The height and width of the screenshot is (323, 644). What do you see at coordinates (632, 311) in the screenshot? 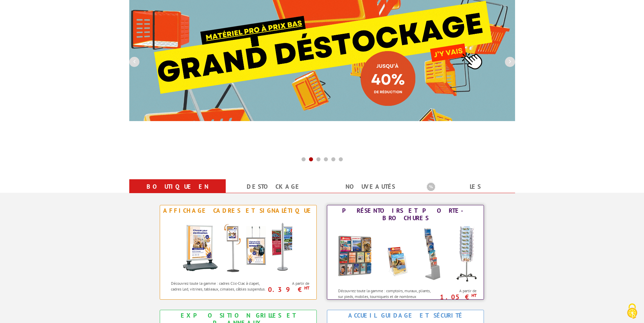
I see `img: Cookies (fenêtre modale)` at bounding box center [632, 311].